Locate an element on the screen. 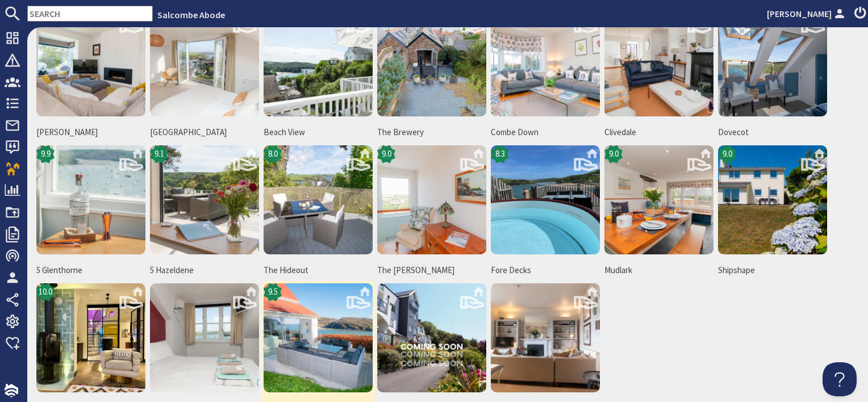  span: 8.3 is located at coordinates (500, 154).